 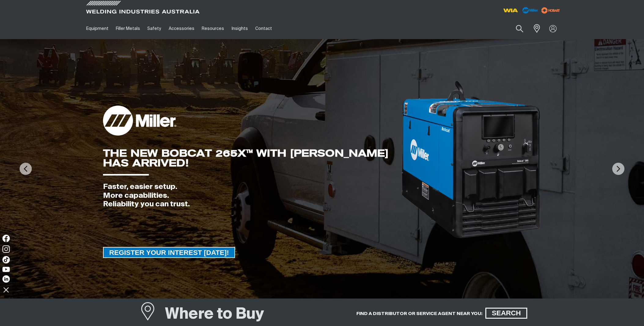 What do you see at coordinates (419, 313) in the screenshot?
I see `h5: FIND A DISTRIBUTOR OR SERVICE AGENT NEAR YOU:` at bounding box center [419, 313].